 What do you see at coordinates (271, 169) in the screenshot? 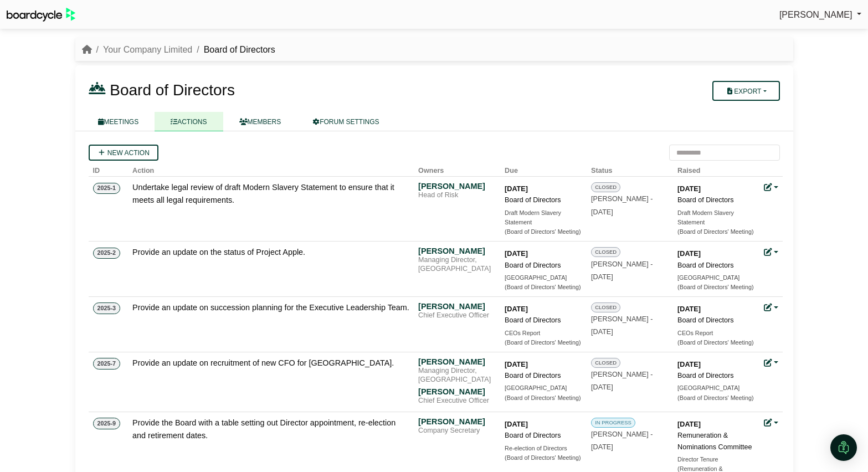
I see `th: Action` at bounding box center [271, 169].